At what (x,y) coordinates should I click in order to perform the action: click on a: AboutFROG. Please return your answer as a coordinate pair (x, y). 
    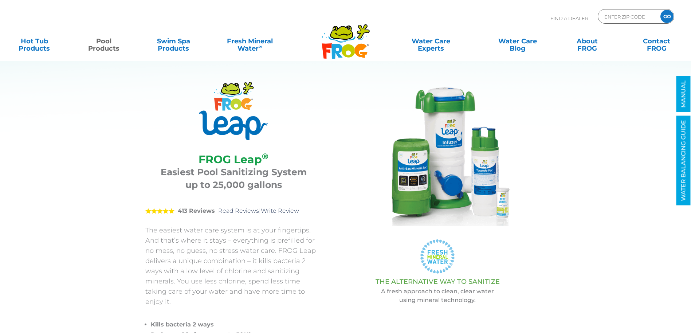
    Looking at the image, I should click on (587, 41).